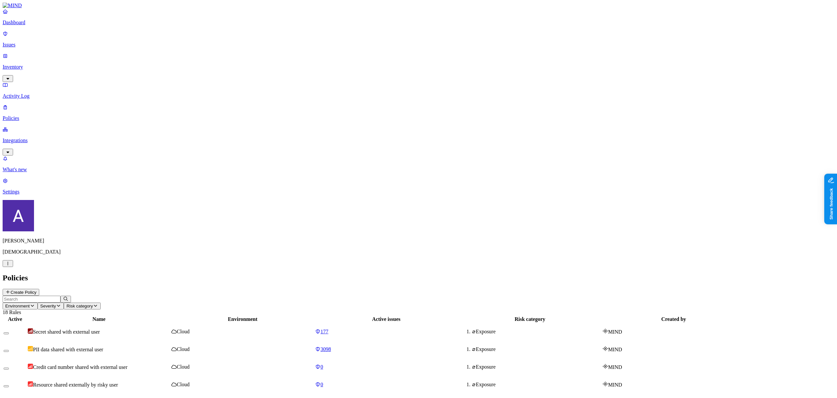  I want to click on p: Dashboard, so click(418, 23).